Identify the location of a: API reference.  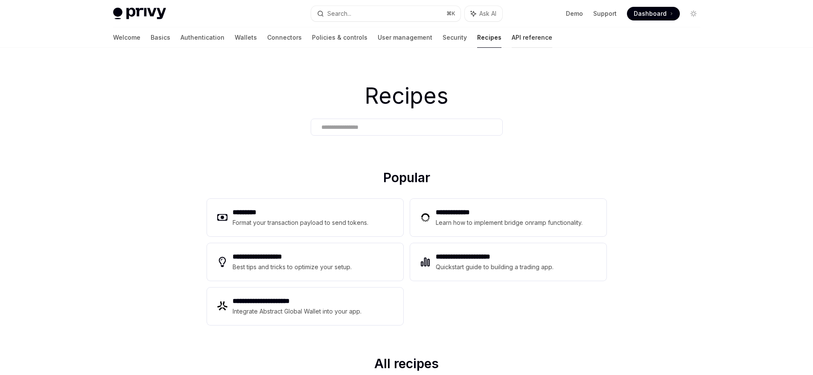
(532, 38).